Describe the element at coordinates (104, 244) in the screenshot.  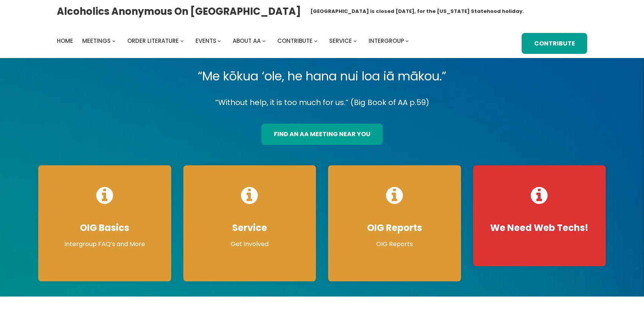
I see `p: Intergroup FAQ’s and More` at that location.